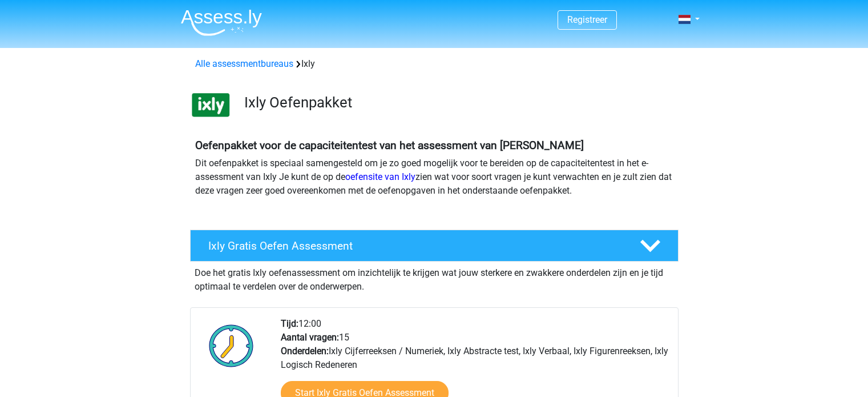 The image size is (868, 397). I want to click on img: Assessly, so click(221, 22).